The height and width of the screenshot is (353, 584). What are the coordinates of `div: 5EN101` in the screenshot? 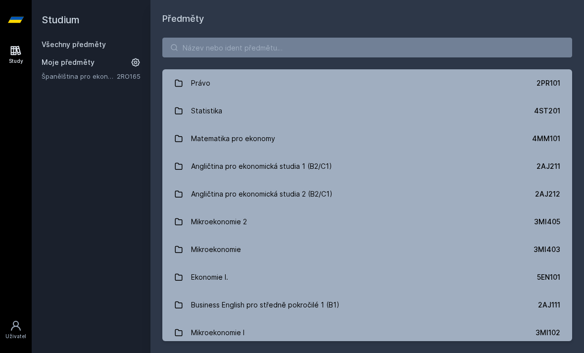 It's located at (549, 277).